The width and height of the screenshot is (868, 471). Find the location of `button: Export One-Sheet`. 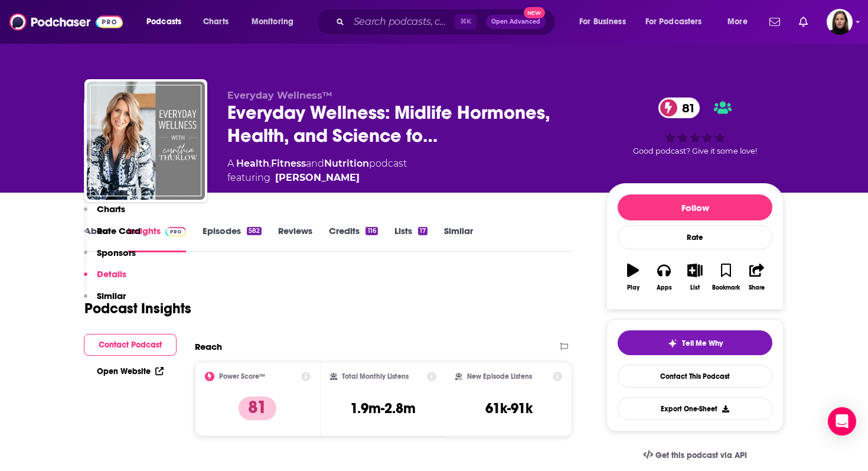

button: Export One-Sheet is located at coordinates (696, 408).